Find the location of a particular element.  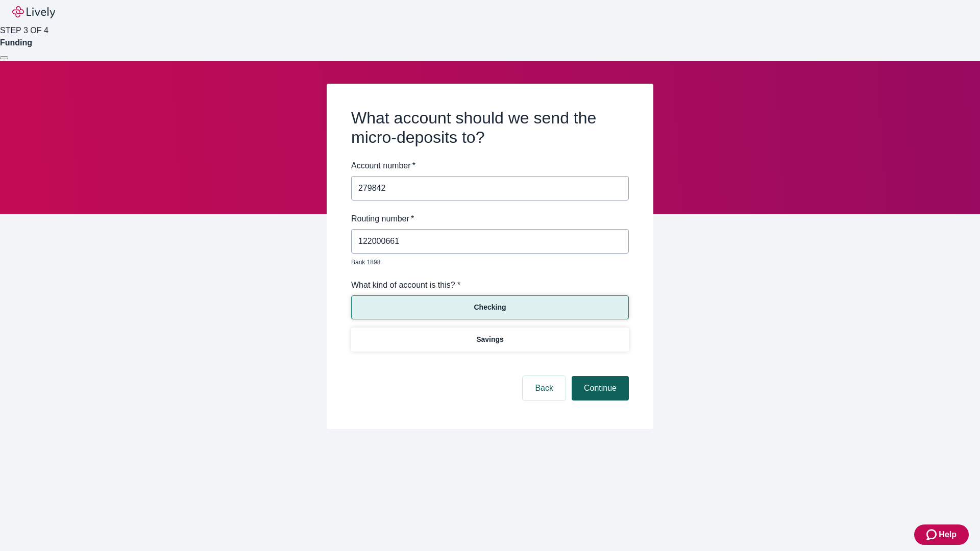

img: Lively is located at coordinates (33, 12).